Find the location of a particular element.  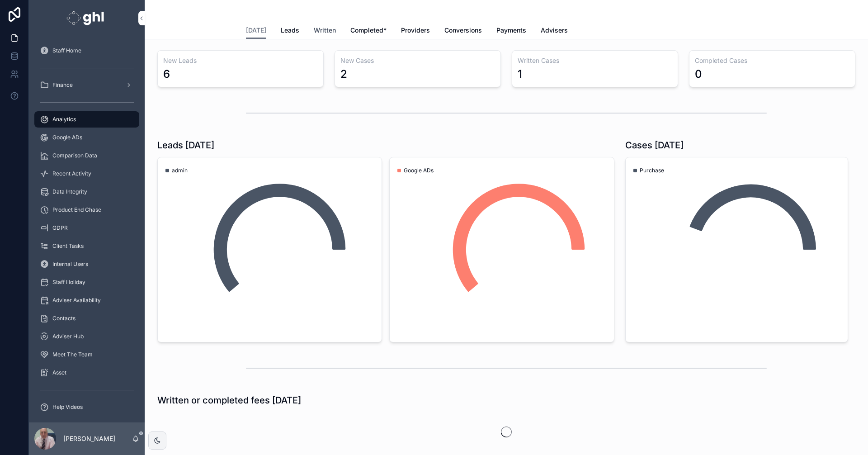

span: Recent Activity is located at coordinates (72, 174).